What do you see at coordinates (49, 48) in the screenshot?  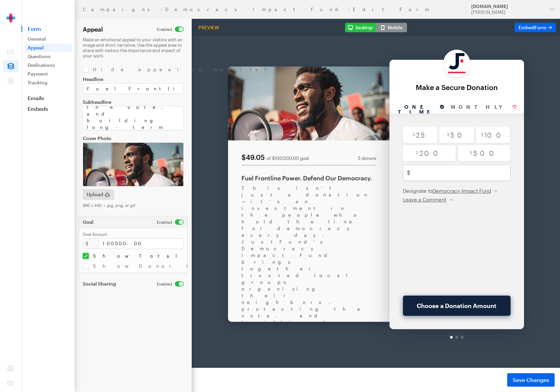 I see `a: Appeal` at bounding box center [49, 48].